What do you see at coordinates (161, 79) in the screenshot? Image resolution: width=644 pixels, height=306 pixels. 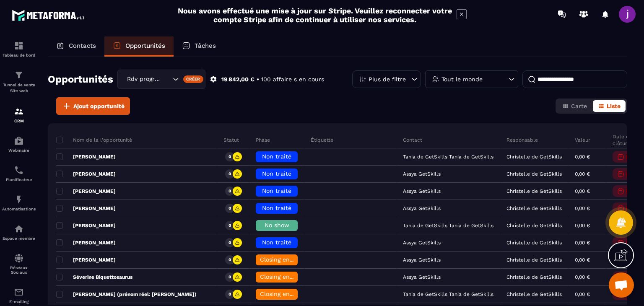 I see `div: Search for option` at bounding box center [161, 79].